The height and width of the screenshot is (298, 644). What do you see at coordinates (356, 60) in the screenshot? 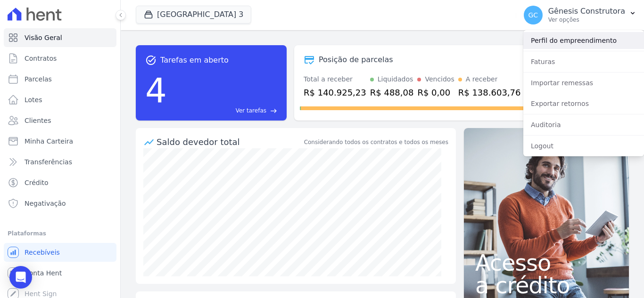
I see `div: Posição de parcelas` at bounding box center [356, 60].